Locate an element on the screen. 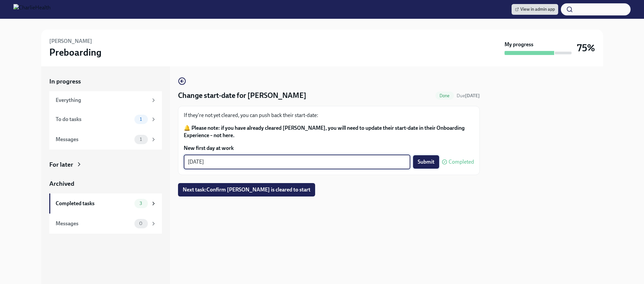  div: In progress is located at coordinates (105, 81).